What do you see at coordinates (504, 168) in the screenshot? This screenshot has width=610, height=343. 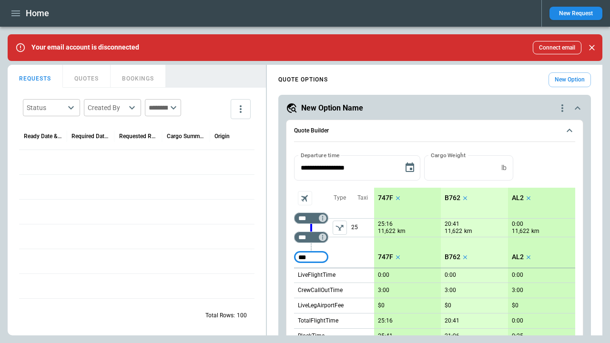 I see `p: lb` at bounding box center [504, 168].